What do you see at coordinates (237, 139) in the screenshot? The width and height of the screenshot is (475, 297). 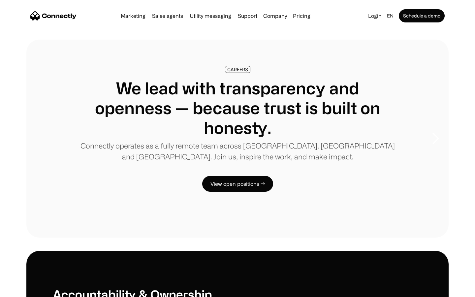 I see `div: carousel` at bounding box center [237, 139].